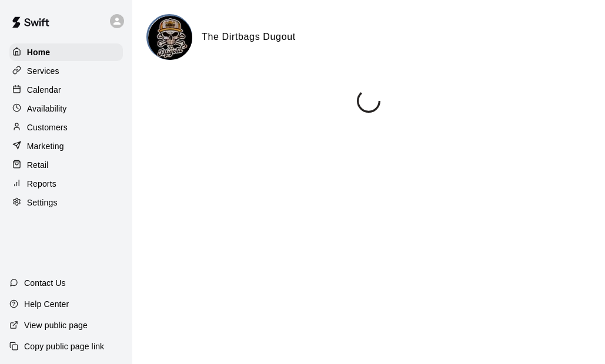 The image size is (605, 364). I want to click on div: Services, so click(66, 71).